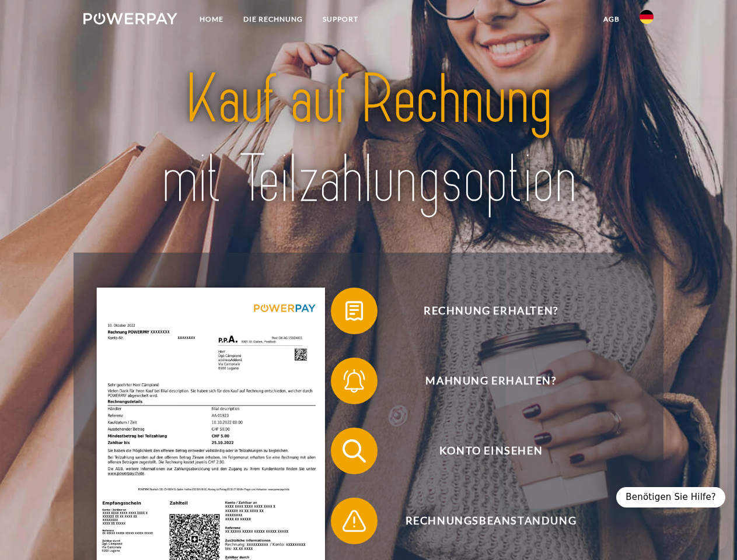  I want to click on img: logo-powerpay-white.svg, so click(130, 19).